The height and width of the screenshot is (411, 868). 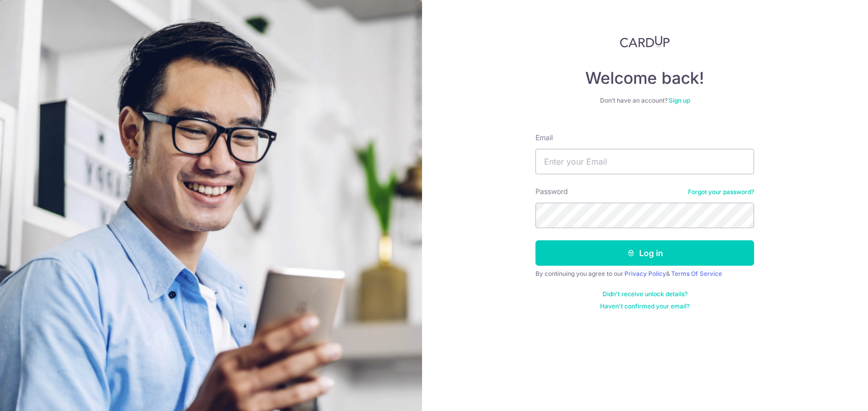 What do you see at coordinates (645, 274) in the screenshot?
I see `div: By continuing you agree to our &` at bounding box center [645, 274].